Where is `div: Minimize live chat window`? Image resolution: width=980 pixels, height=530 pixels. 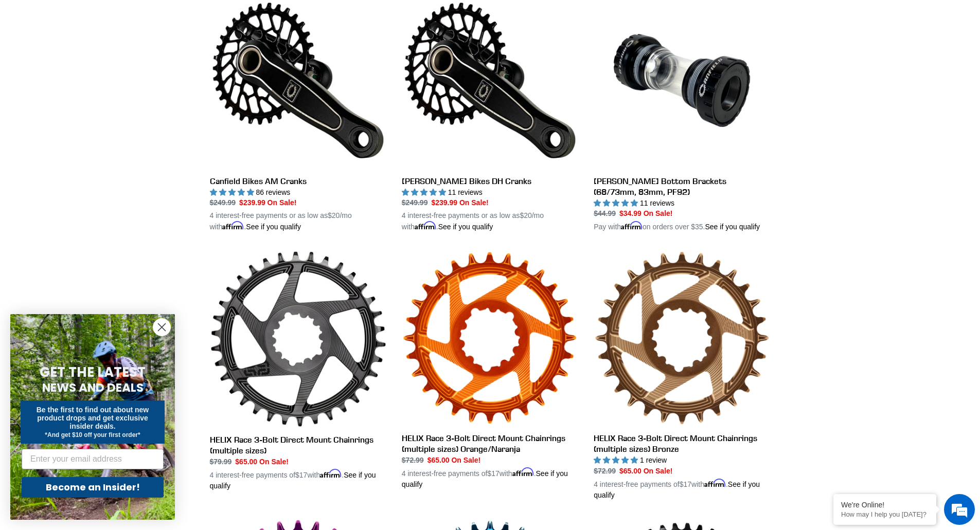 div: Minimize live chat window is located at coordinates (181, 17).